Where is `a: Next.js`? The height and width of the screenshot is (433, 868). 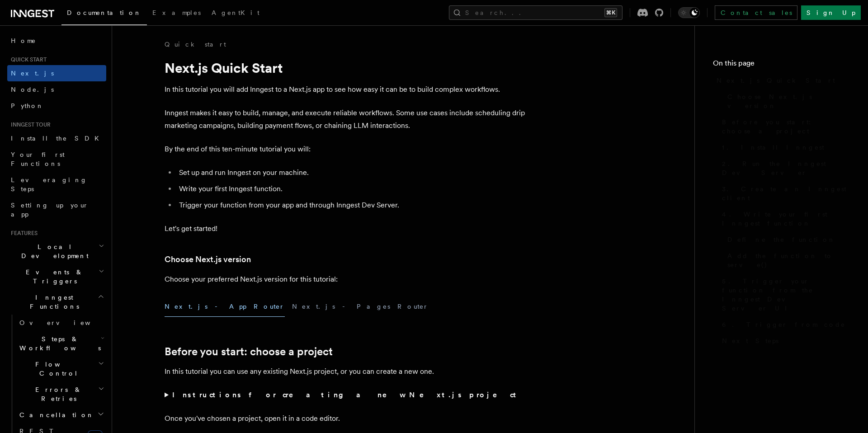
a: Next.js is located at coordinates (56, 73).